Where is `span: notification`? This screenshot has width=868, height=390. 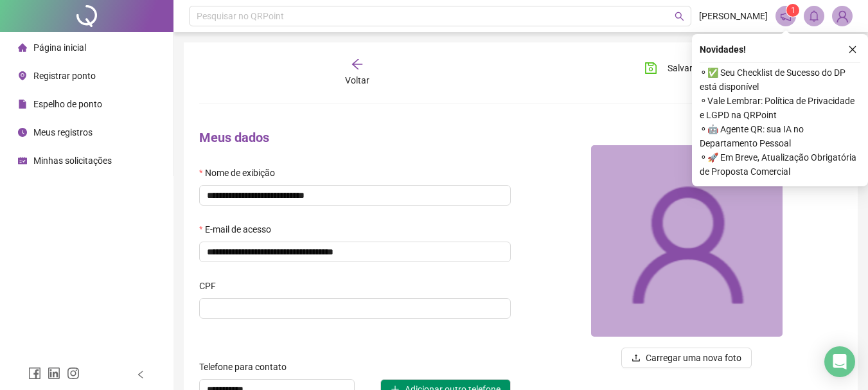
span: notification is located at coordinates (786, 16).